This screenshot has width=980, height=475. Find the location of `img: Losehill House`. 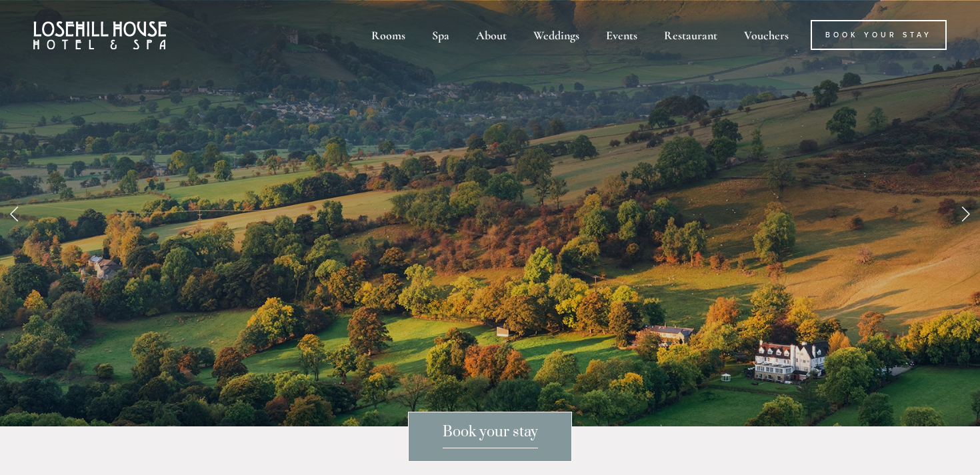

img: Losehill House is located at coordinates (100, 35).